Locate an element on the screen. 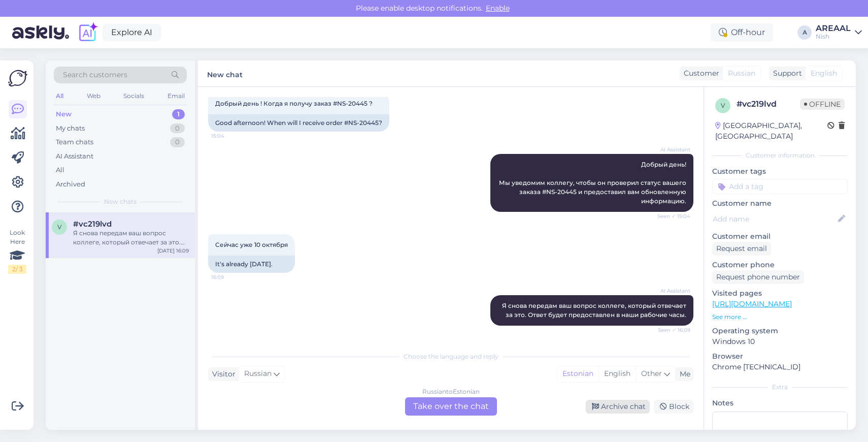  span: Other is located at coordinates (651, 373).